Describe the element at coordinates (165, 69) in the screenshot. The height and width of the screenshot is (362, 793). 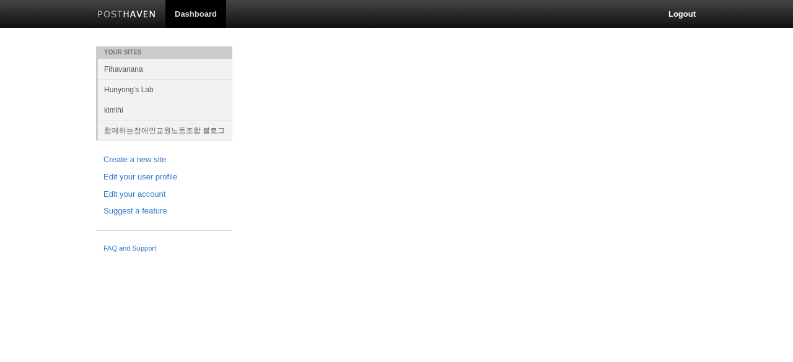
I see `a: Fihavanana` at that location.